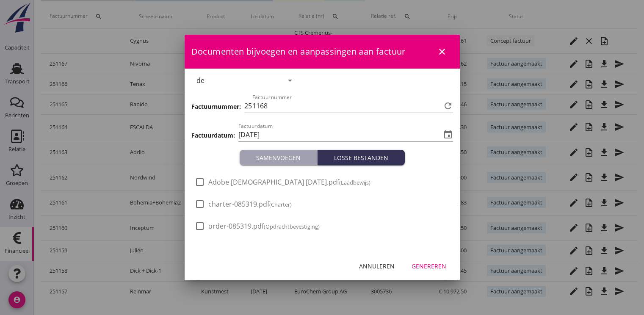  What do you see at coordinates (278, 157) in the screenshot?
I see `div: Samenvoegen` at bounding box center [278, 157].